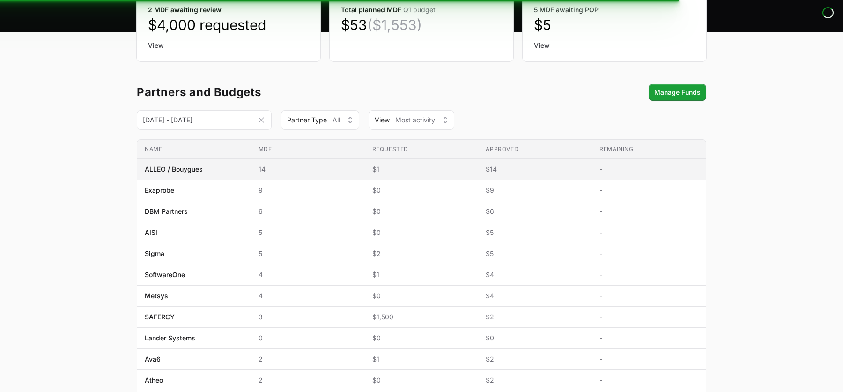 This screenshot has width=843, height=392. I want to click on span: View, so click(382, 120).